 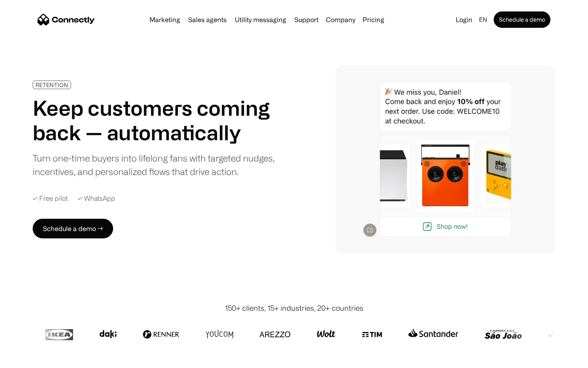 I want to click on div: 150+ clients, 15+ industries, 20+ countries, so click(x=294, y=308).